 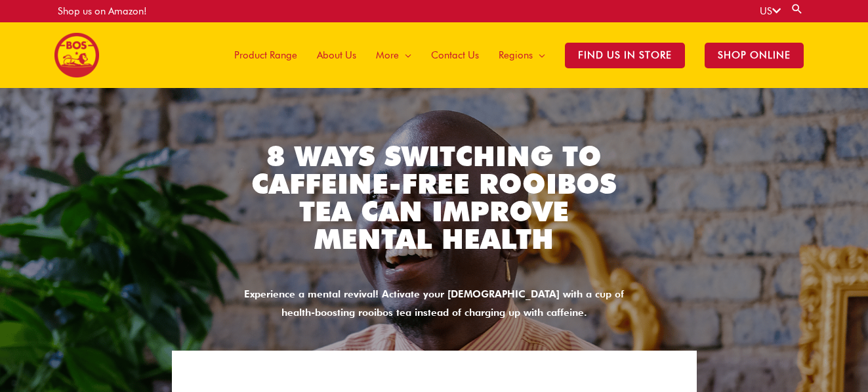 I want to click on img: BOS United States, so click(x=77, y=55).